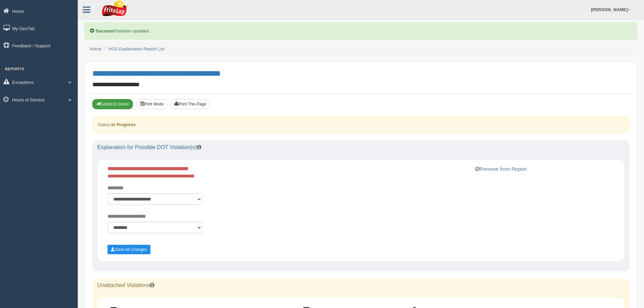  I want to click on div: Violation updated., so click(360, 31).